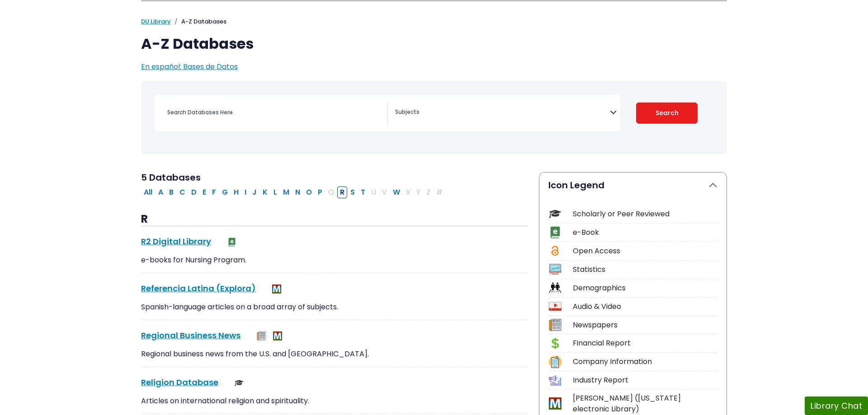  I want to click on img: Icon MeL (Michigan electronic Library), so click(555, 403).